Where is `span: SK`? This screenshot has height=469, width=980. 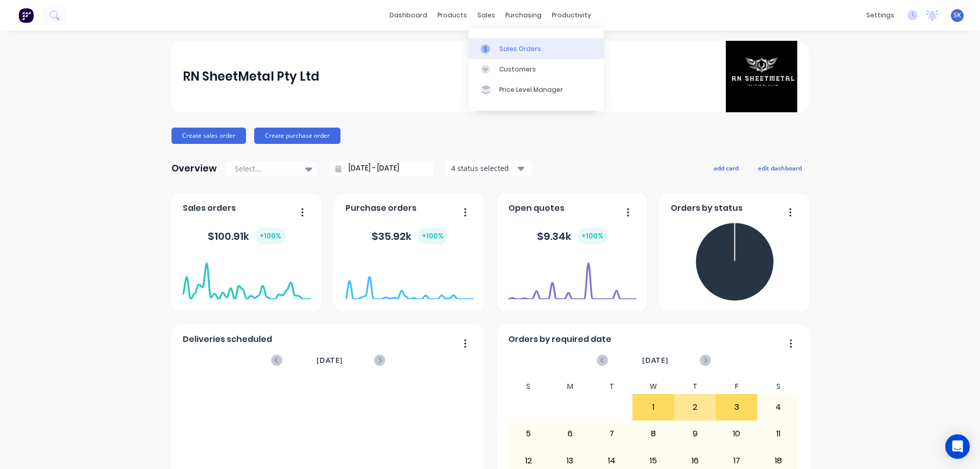 span: SK is located at coordinates (957, 15).